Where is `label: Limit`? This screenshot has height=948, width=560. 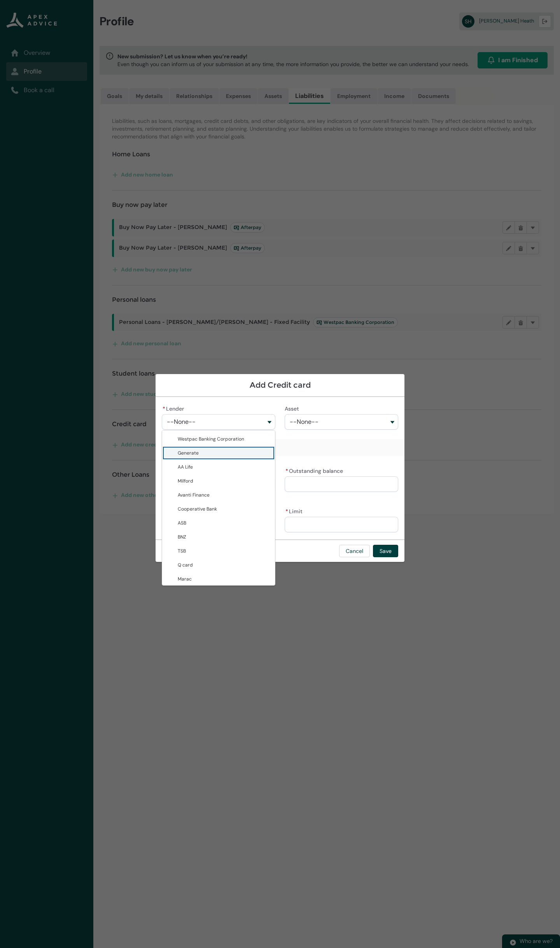 label: Limit is located at coordinates (295, 510).